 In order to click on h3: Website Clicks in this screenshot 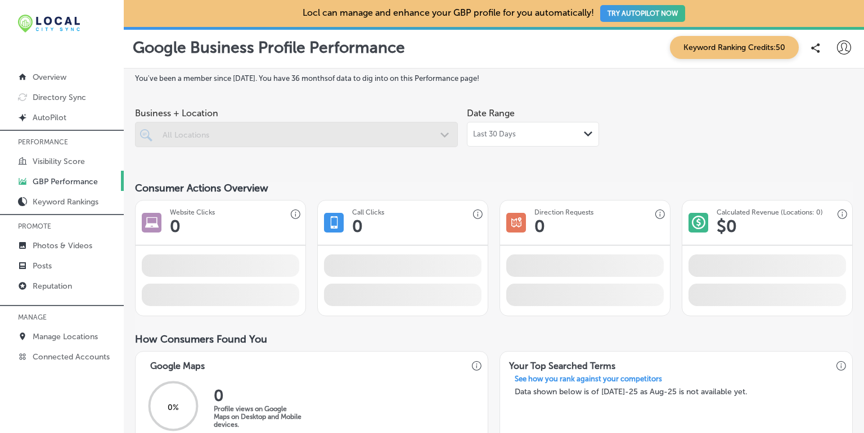, I will do `click(192, 213)`.